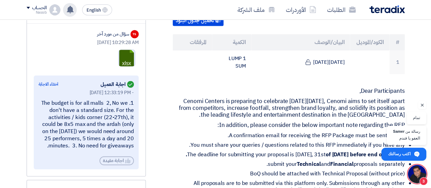 The width and height of the screenshot is (431, 188). Describe the element at coordinates (301, 42) in the screenshot. I see `th: البيان/الوصف` at that location.